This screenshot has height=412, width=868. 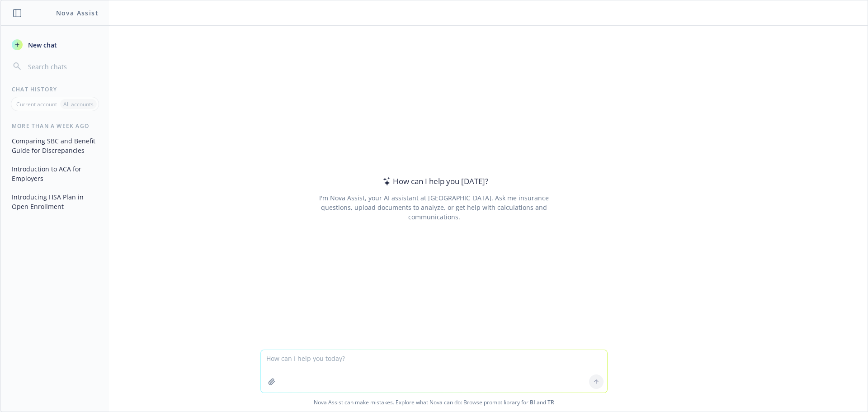 I want to click on span: New chat, so click(x=42, y=45).